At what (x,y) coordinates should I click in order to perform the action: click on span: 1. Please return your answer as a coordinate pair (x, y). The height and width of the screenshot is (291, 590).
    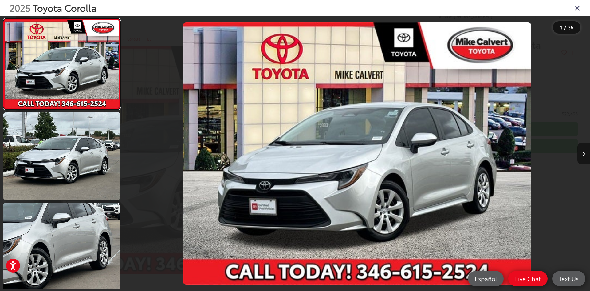
    Looking at the image, I should click on (561, 27).